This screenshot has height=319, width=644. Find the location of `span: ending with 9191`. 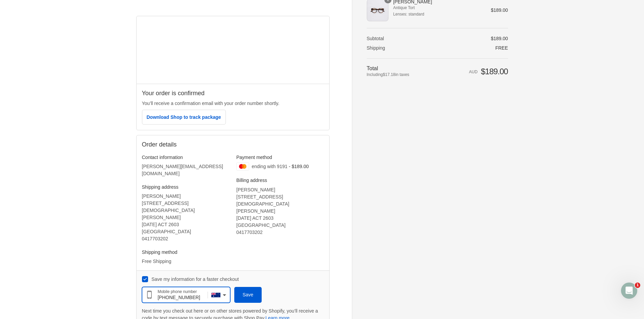

span: ending with 9191 is located at coordinates (269, 167).